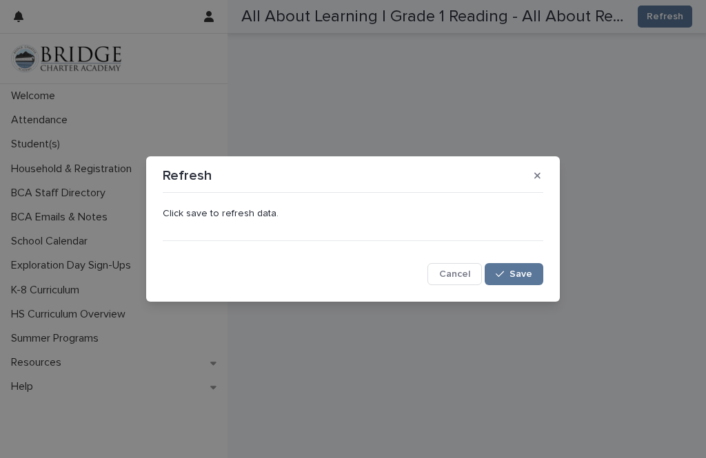  Describe the element at coordinates (513, 274) in the screenshot. I see `button: Save` at that location.